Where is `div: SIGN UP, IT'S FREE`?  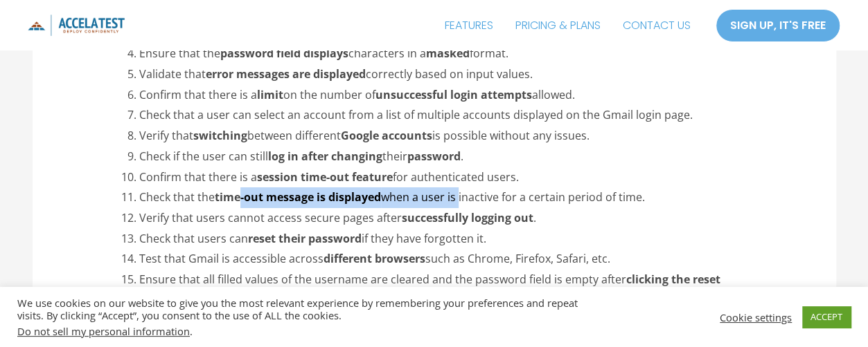
div: SIGN UP, IT'S FREE is located at coordinates (778, 25).